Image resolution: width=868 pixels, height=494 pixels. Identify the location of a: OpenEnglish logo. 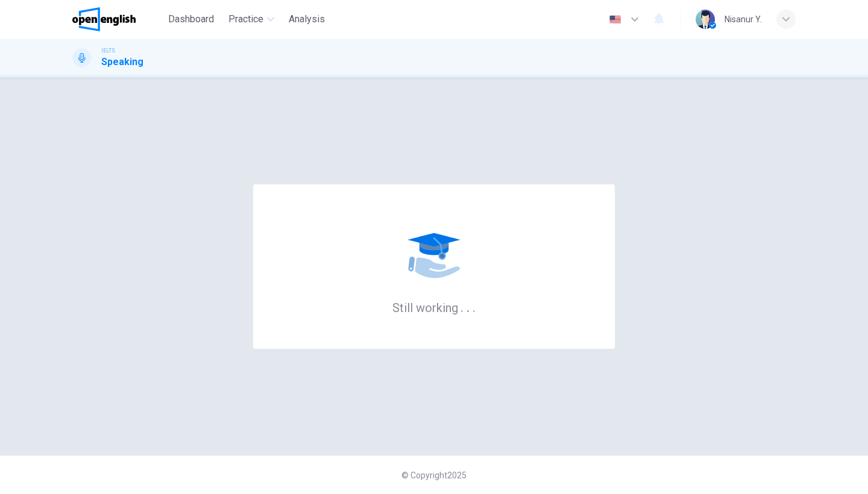
(118, 19).